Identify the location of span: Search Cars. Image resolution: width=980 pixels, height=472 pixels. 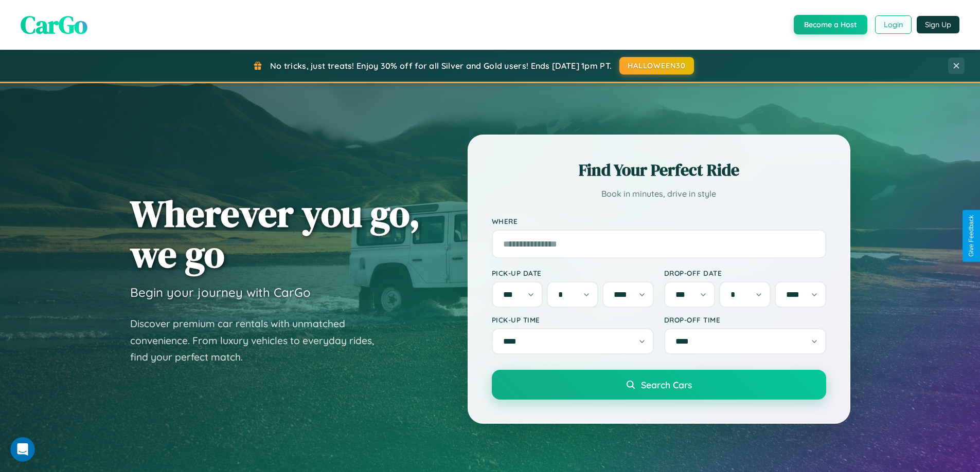
(666, 385).